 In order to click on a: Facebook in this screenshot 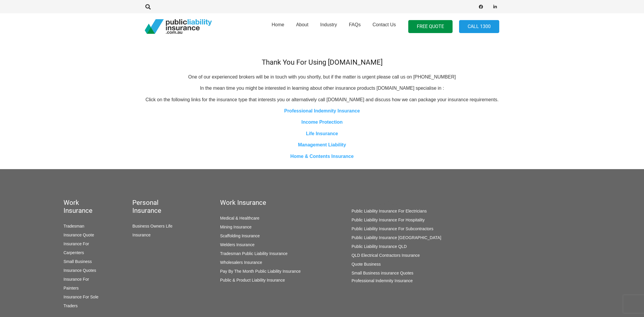, I will do `click(481, 7)`.